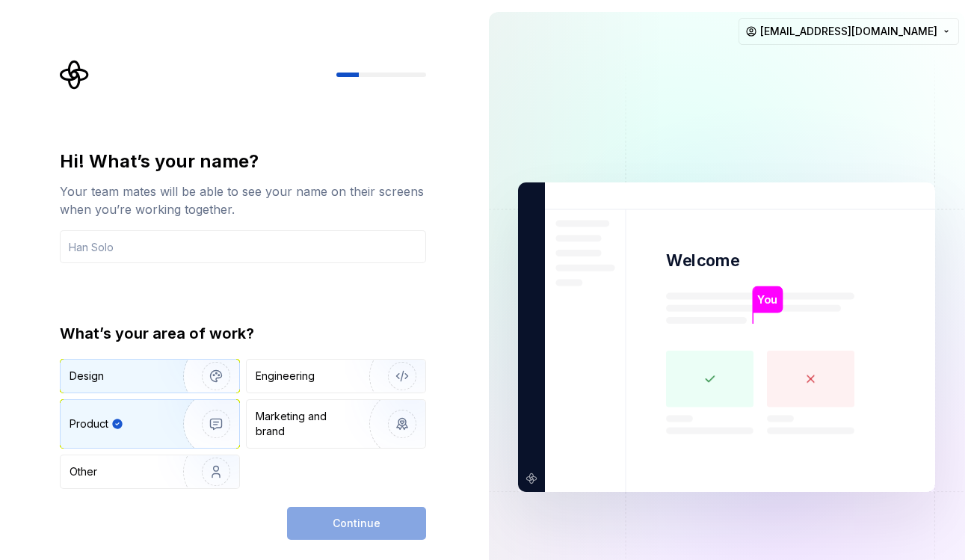 The width and height of the screenshot is (977, 560). What do you see at coordinates (74, 74) in the screenshot?
I see `svg: Supernova Logo` at bounding box center [74, 74].